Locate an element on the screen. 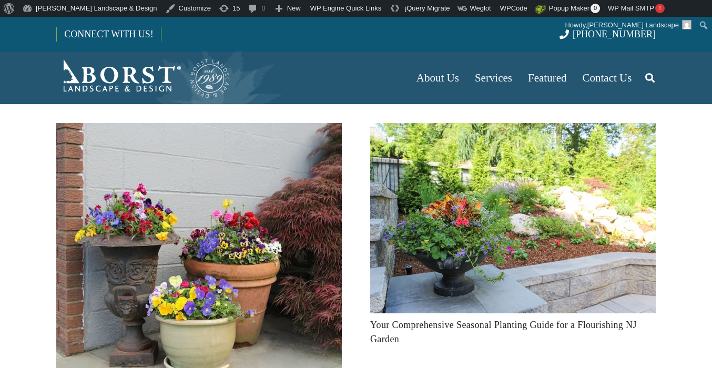 This screenshot has height=368, width=712. span: Contact Us is located at coordinates (607, 78).